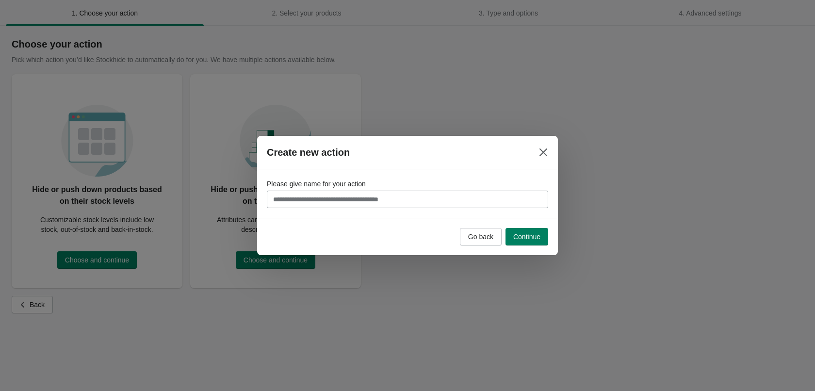 The height and width of the screenshot is (391, 815). Describe the element at coordinates (543, 152) in the screenshot. I see `button: Close` at that location.